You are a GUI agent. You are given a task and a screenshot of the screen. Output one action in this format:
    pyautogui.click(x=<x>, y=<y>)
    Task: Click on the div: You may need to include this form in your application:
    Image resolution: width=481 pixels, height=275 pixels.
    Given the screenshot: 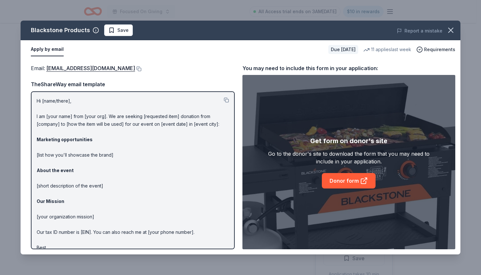 What is the action you would take?
    pyautogui.click(x=349, y=68)
    